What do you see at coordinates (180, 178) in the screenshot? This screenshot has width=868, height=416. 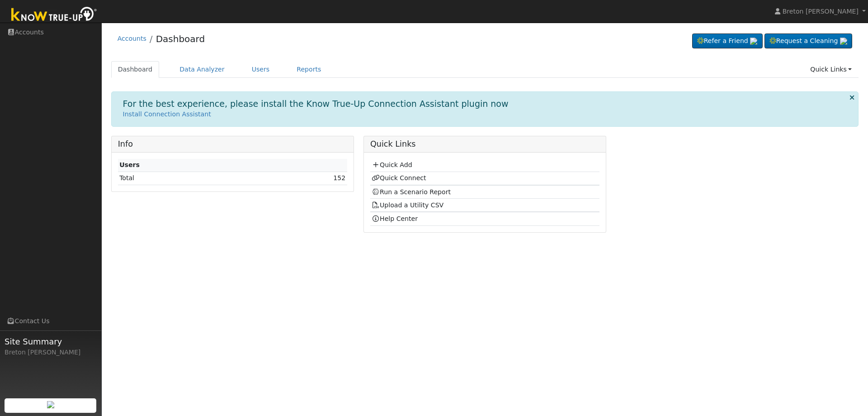 I see `td: Total` at bounding box center [180, 178].